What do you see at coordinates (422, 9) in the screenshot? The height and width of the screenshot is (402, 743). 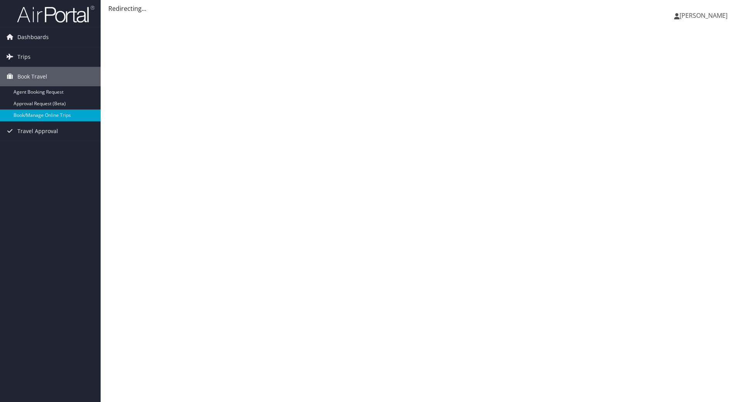 I see `div: Redirecting...` at bounding box center [422, 9].